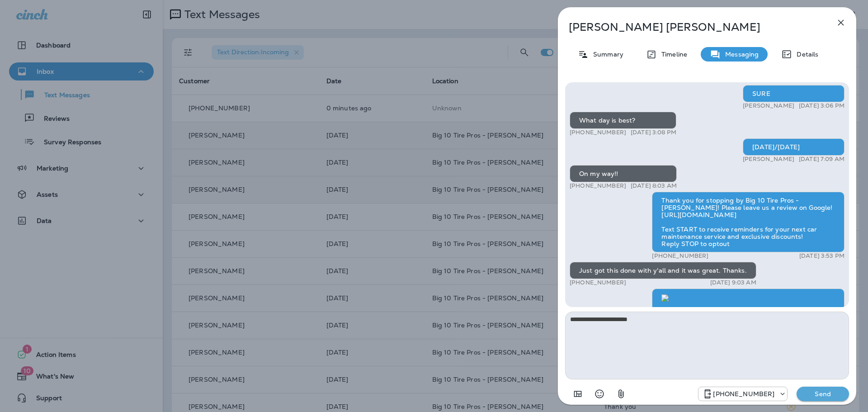  What do you see at coordinates (663, 271) in the screenshot?
I see `div: Just got this done with y'all and it was great. Thanks.` at bounding box center [663, 271].